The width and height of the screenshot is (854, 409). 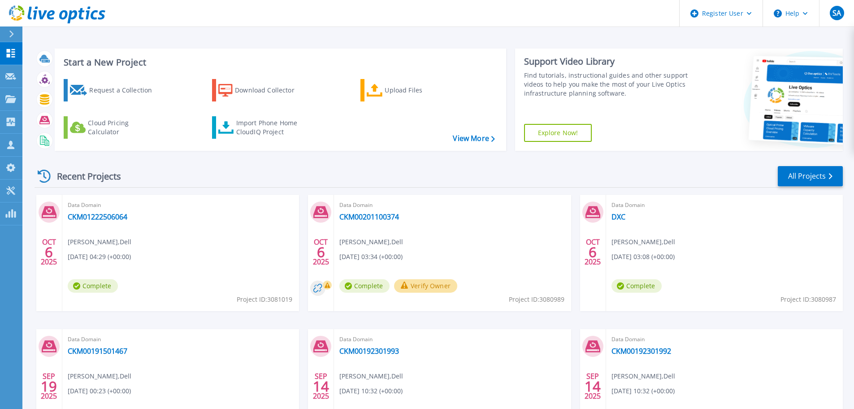 I want to click on div: Upload Files, so click(x=421, y=90).